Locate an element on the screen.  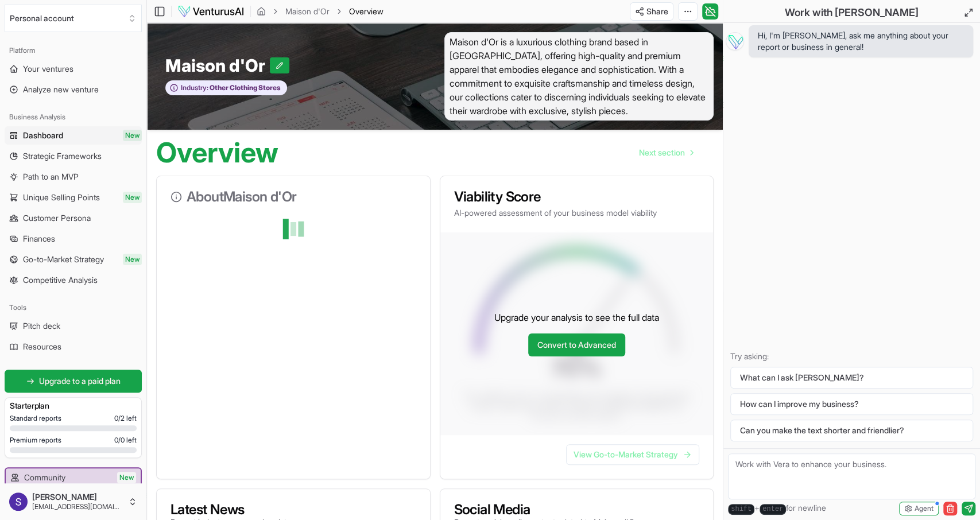
a: Go to next page is located at coordinates (666, 153).